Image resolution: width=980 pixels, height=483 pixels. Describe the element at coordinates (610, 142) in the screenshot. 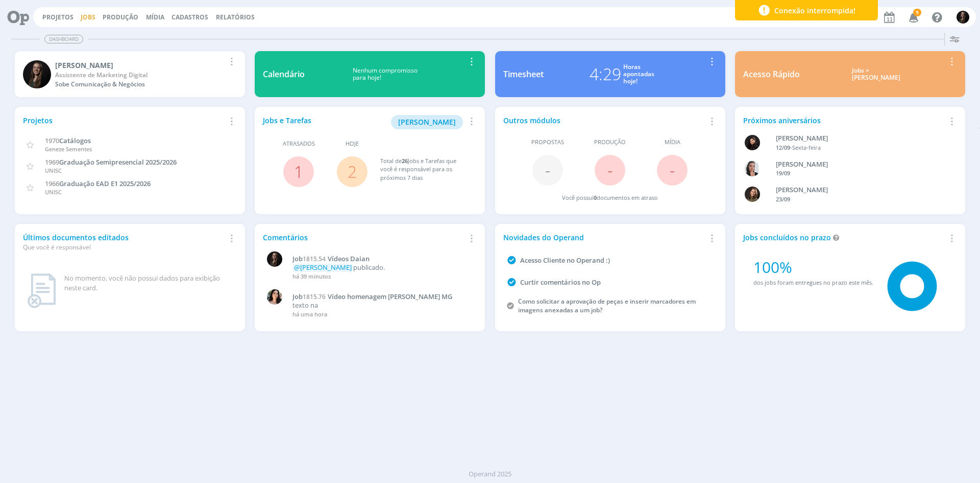

I see `span: Produção` at that location.